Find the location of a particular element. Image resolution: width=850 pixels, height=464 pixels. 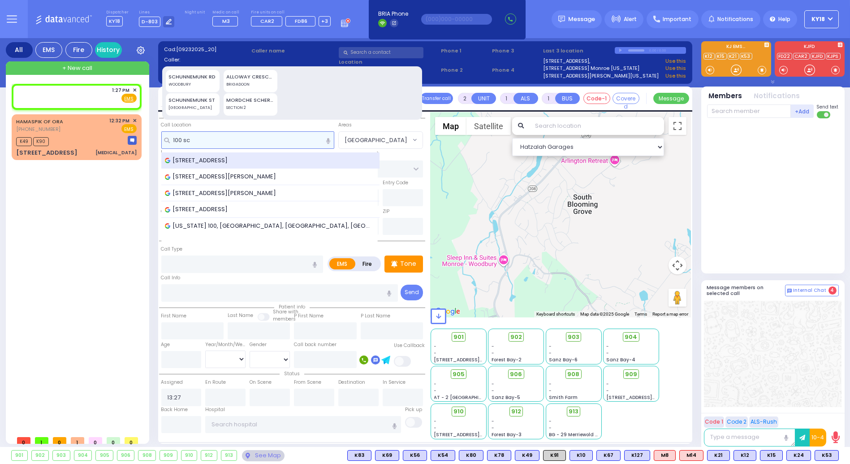

div: K53 is located at coordinates (826, 455).